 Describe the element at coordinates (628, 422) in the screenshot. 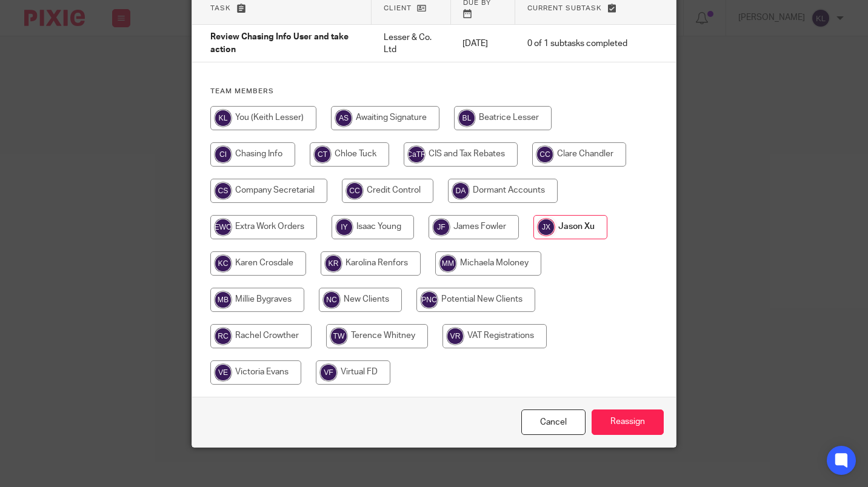

I see `input: Reassign` at that location.